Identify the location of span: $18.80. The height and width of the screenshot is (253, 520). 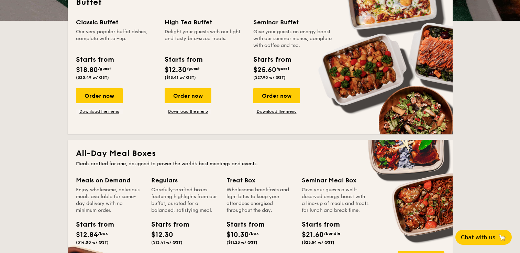
(87, 70).